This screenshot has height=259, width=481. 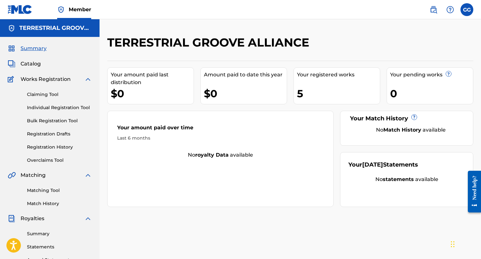 What do you see at coordinates (432, 93) in the screenshot?
I see `div: 0` at bounding box center [432, 93].